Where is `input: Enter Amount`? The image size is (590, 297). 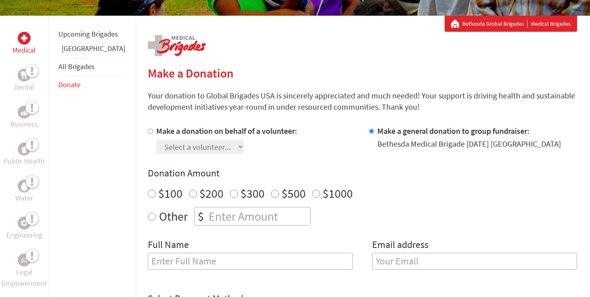
input: Enter Amount is located at coordinates (258, 217).